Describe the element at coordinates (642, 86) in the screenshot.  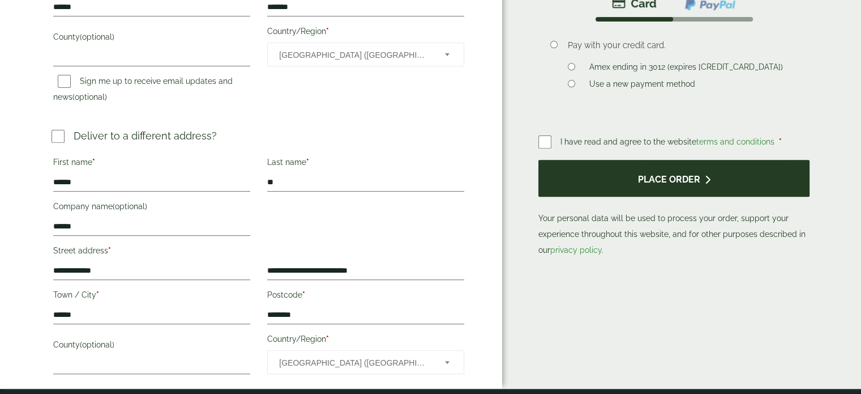
I see `label: Use a new payment method` at that location.